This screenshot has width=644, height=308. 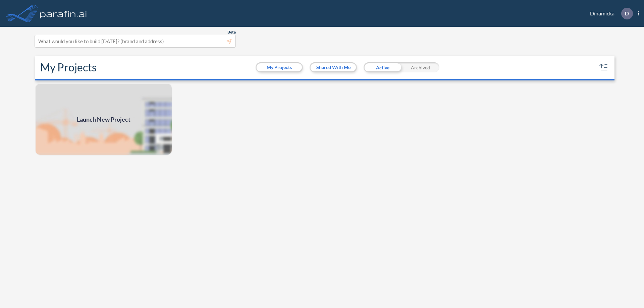 What do you see at coordinates (104, 119) in the screenshot?
I see `a: Launch New Project` at bounding box center [104, 119].